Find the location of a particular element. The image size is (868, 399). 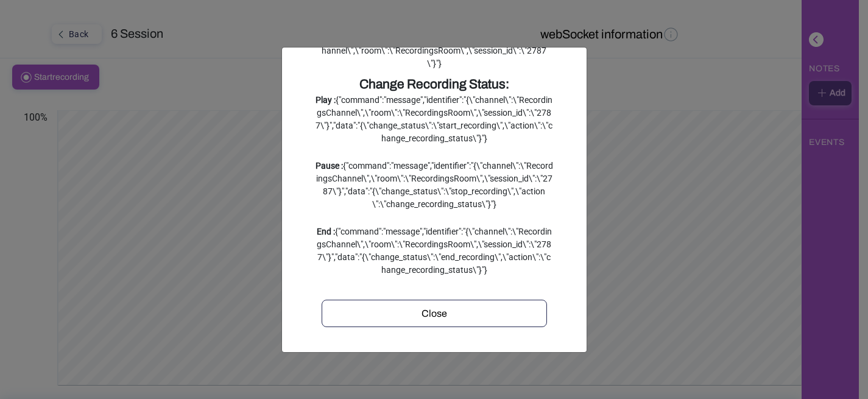

div: Close is located at coordinates (434, 314).